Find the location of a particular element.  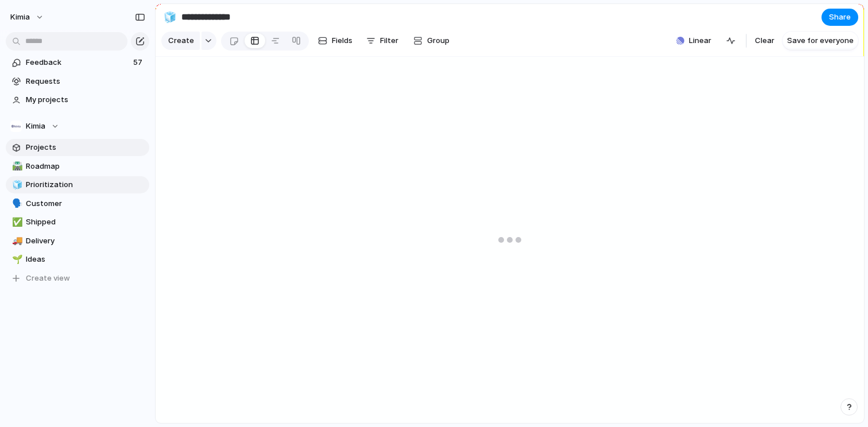

button: Linear is located at coordinates (694, 41).